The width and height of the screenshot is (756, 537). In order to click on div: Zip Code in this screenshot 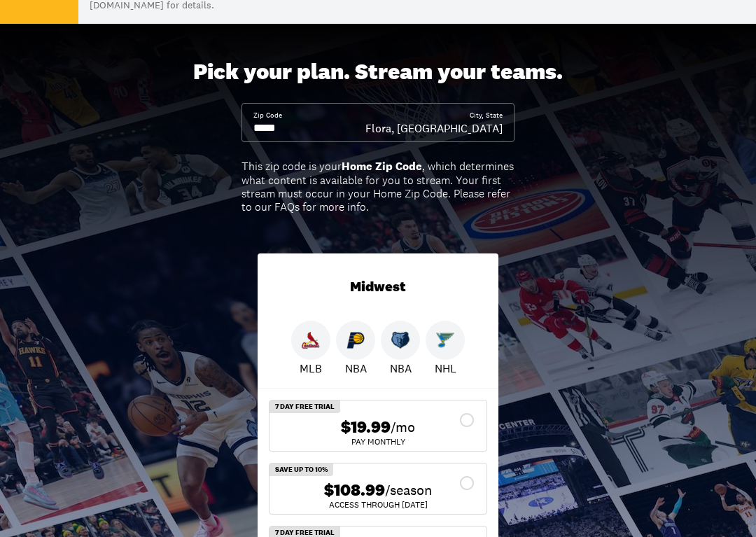, I will do `click(267, 115)`.